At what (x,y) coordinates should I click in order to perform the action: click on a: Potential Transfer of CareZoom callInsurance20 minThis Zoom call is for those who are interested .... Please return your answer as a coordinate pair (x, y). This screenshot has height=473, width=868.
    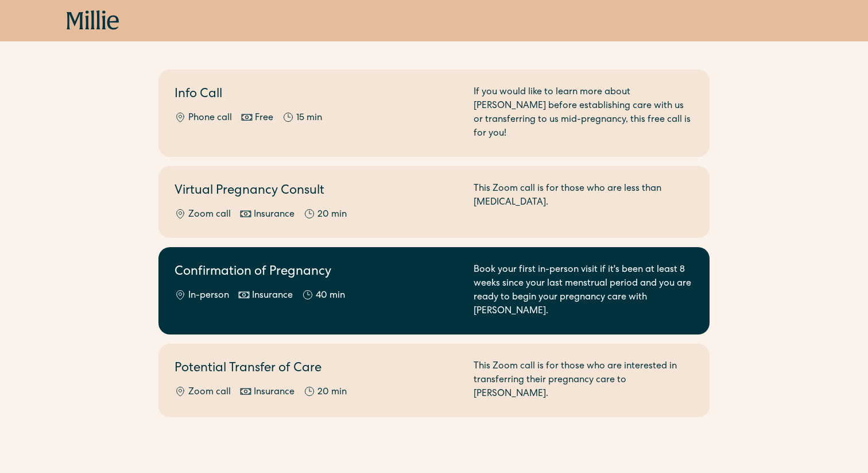
    Looking at the image, I should click on (434, 380).